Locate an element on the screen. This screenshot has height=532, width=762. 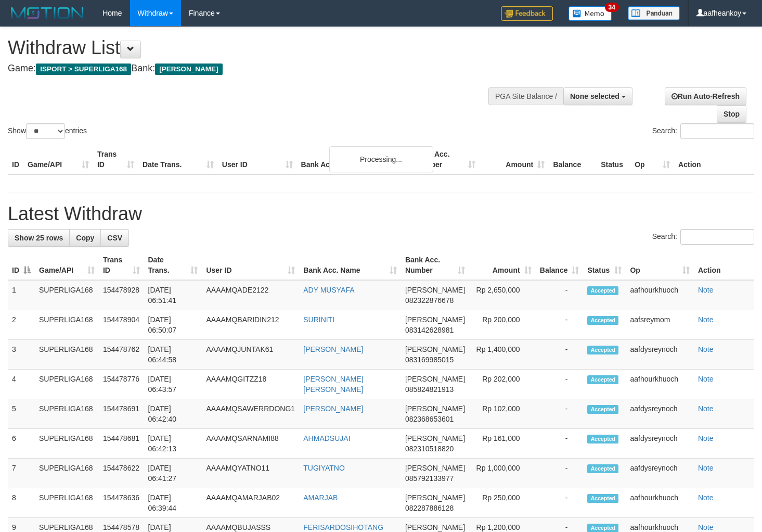
img: MOTION_logo.png is located at coordinates (47, 13).